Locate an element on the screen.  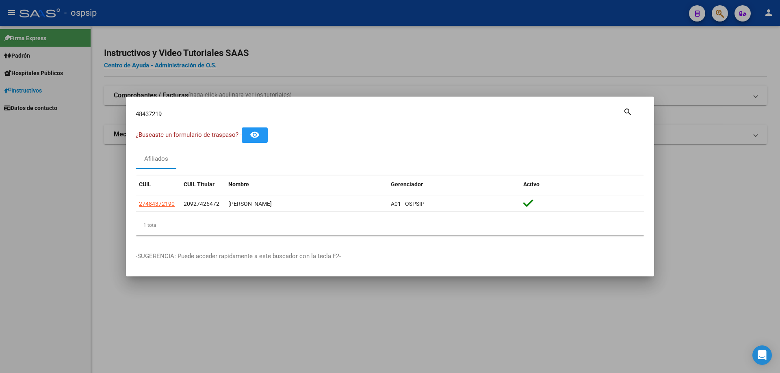
span: CUIL is located at coordinates (145, 184).